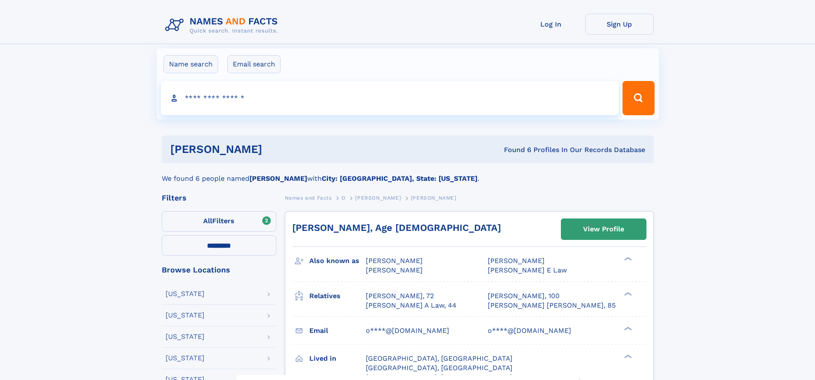  I want to click on a: Sign Up, so click(620, 24).